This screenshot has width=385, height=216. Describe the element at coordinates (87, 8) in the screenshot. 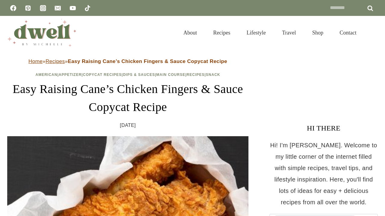

I see `a: TikTok` at that location.